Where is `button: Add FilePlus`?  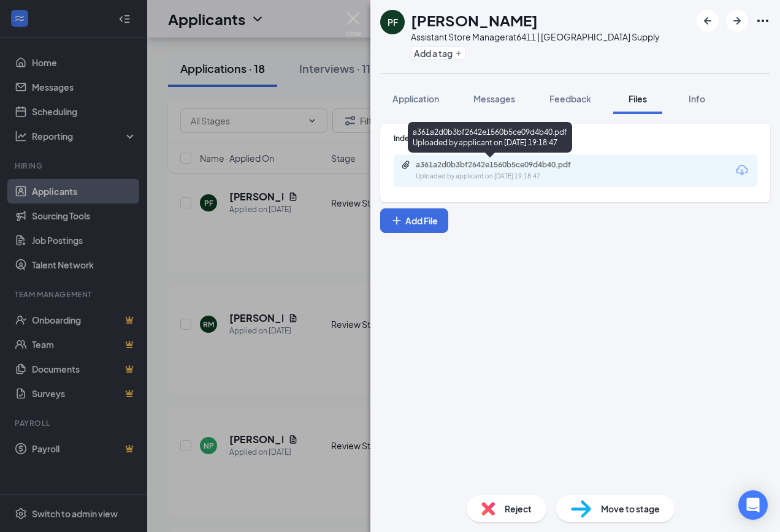 button: Add FilePlus is located at coordinates (414, 220).